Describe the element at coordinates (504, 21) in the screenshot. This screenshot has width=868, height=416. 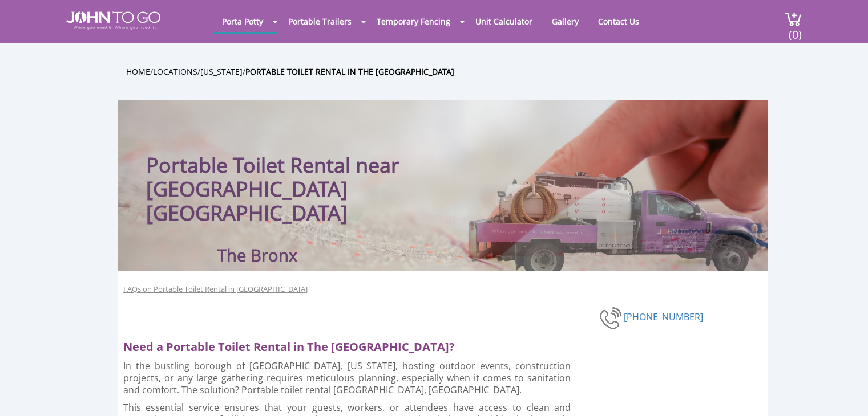
I see `a: Unit Calculator` at that location.